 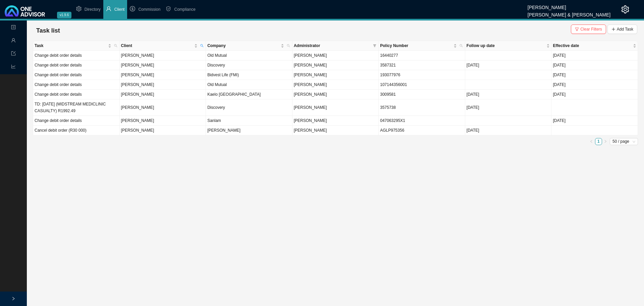 What do you see at coordinates (333, 45) in the screenshot?
I see `span: Administrator` at bounding box center [333, 45].